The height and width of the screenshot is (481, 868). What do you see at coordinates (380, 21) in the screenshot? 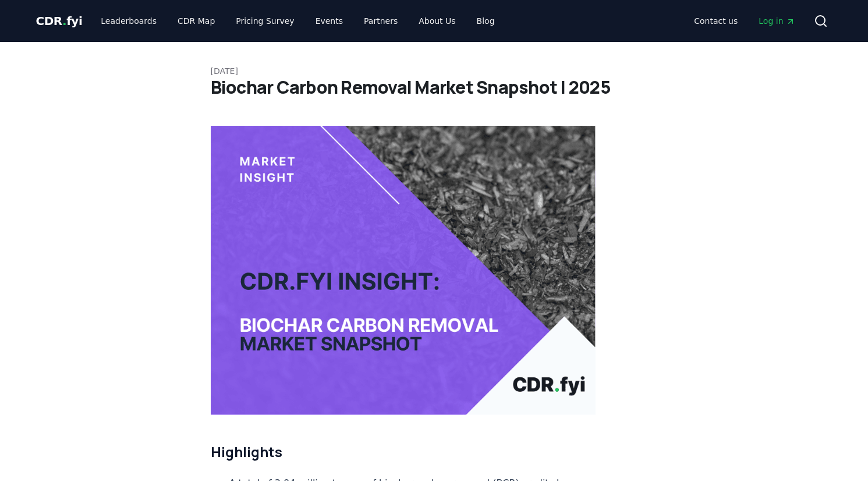
I see `a: Partners` at bounding box center [380, 21].